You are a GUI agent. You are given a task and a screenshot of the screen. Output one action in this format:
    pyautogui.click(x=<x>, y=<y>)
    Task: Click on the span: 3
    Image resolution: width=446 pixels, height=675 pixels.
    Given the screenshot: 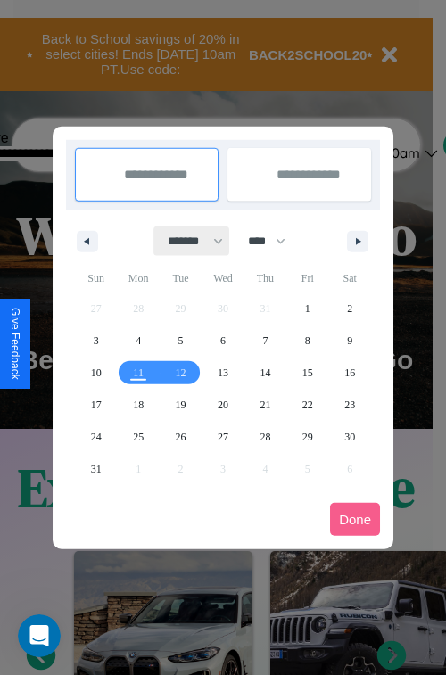 What is the action you would take?
    pyautogui.click(x=96, y=341)
    